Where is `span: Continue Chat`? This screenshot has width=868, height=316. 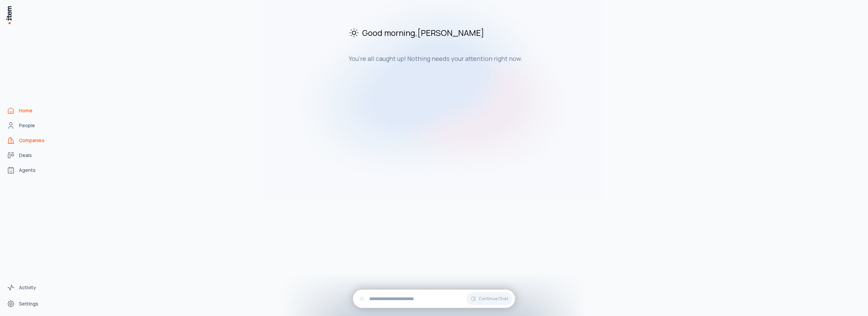 span: Continue Chat is located at coordinates (493, 299).